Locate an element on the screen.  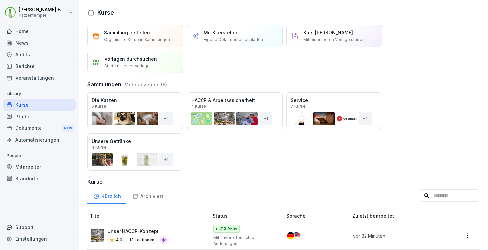
img: us.svg is located at coordinates (297, 235).